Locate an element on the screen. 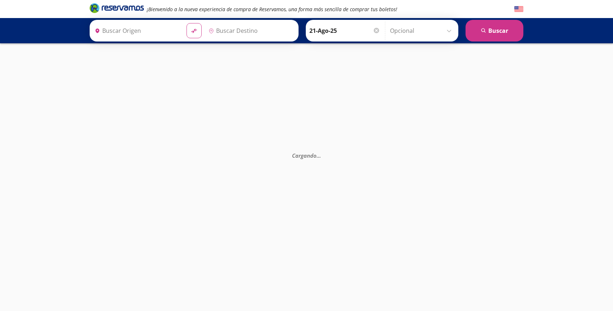 Image resolution: width=613 pixels, height=311 pixels. input: Elegir Fecha is located at coordinates (345, 31).